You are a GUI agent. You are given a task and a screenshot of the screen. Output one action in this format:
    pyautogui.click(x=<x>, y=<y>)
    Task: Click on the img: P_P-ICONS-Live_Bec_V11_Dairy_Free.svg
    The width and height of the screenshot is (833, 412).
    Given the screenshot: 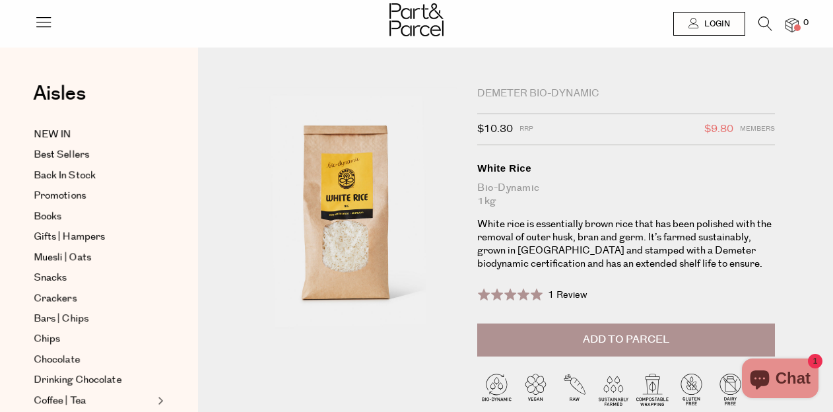 What is the action you would take?
    pyautogui.click(x=730, y=389)
    